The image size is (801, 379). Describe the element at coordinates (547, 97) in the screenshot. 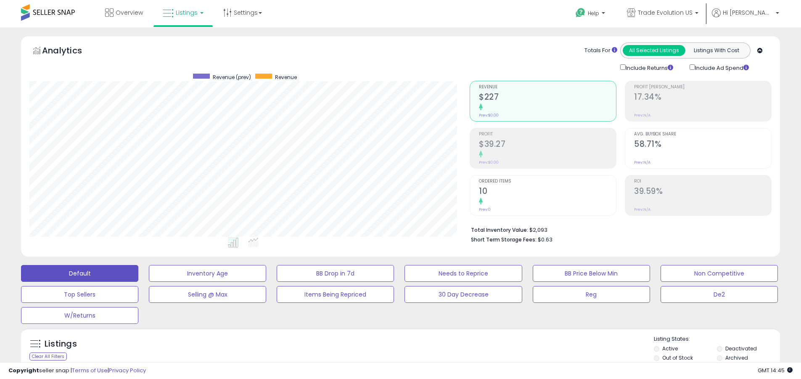

I see `h2: $227` at that location.